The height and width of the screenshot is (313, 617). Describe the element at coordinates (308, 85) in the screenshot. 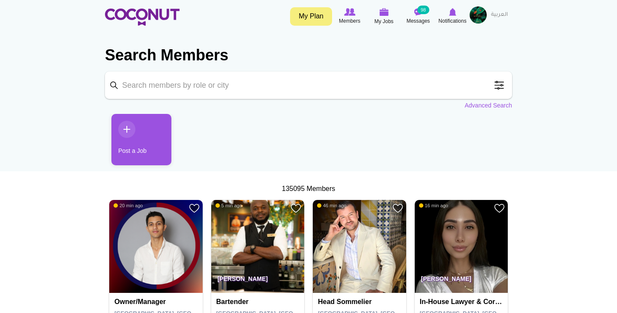

I see `input: Search members by role or city` at that location.